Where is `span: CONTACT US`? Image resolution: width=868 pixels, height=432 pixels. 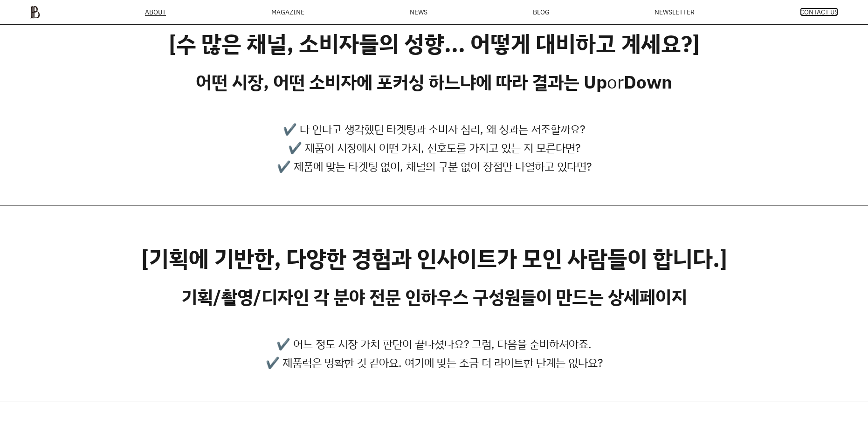
span: CONTACT US is located at coordinates (819, 12).